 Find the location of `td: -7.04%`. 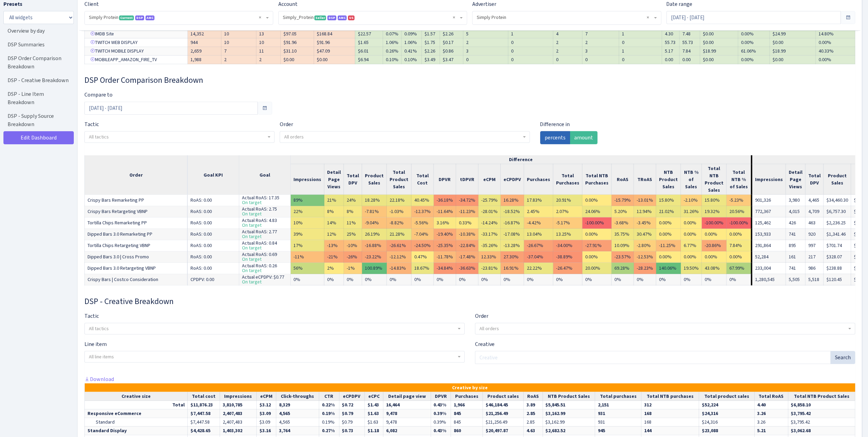

td: -7.04% is located at coordinates (423, 234).